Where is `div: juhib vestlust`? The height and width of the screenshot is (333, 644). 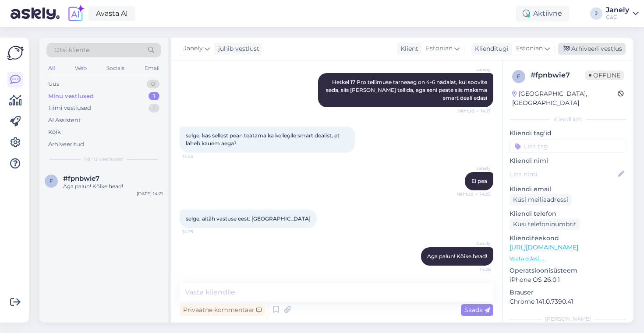 div: juhib vestlust is located at coordinates (237, 48).